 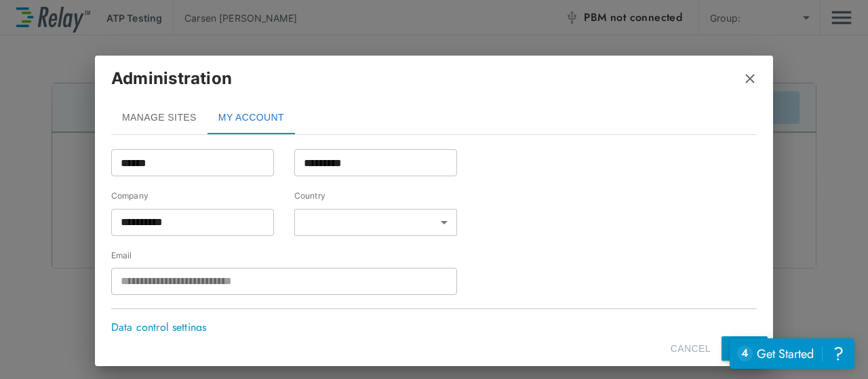 I want to click on label: Email, so click(x=294, y=255).